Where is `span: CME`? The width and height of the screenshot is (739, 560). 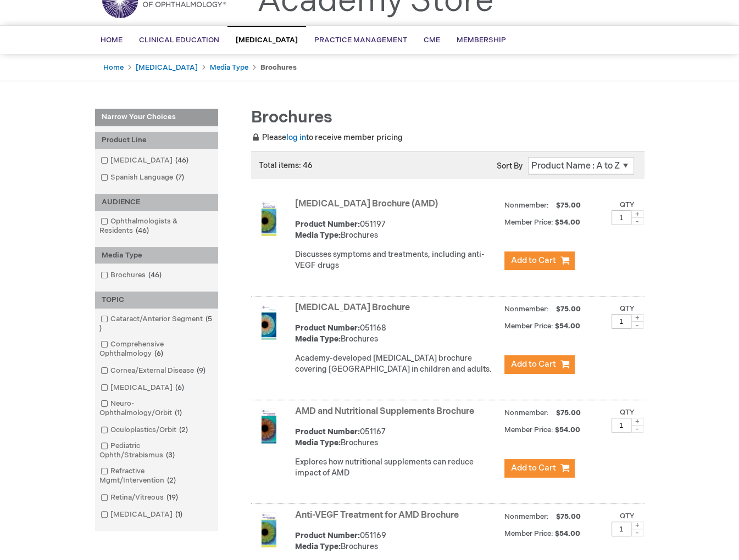 span: CME is located at coordinates (432, 40).